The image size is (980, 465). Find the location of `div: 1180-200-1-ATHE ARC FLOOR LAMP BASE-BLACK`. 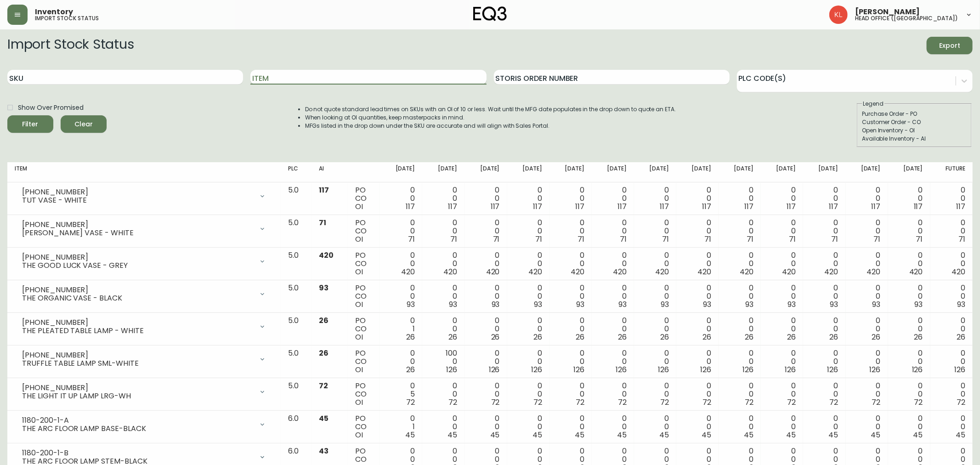

div: 1180-200-1-ATHE ARC FLOOR LAMP BASE-BLACK is located at coordinates (144, 424).